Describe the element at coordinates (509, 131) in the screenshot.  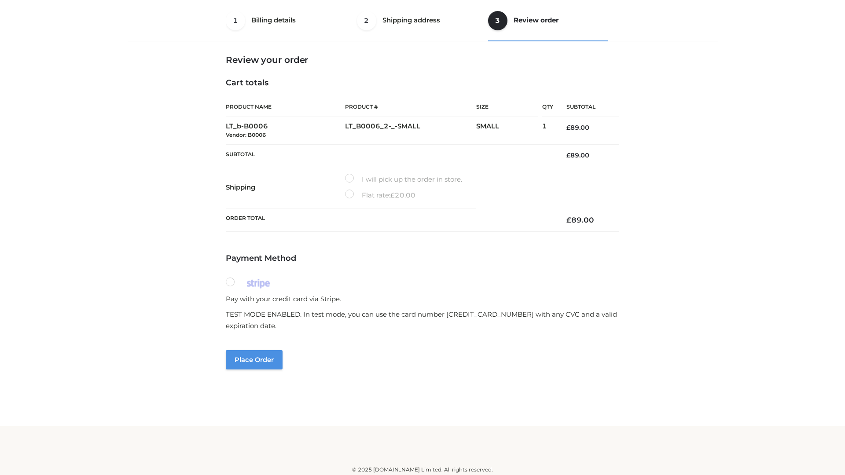
I see `td: SMALL` at that location.